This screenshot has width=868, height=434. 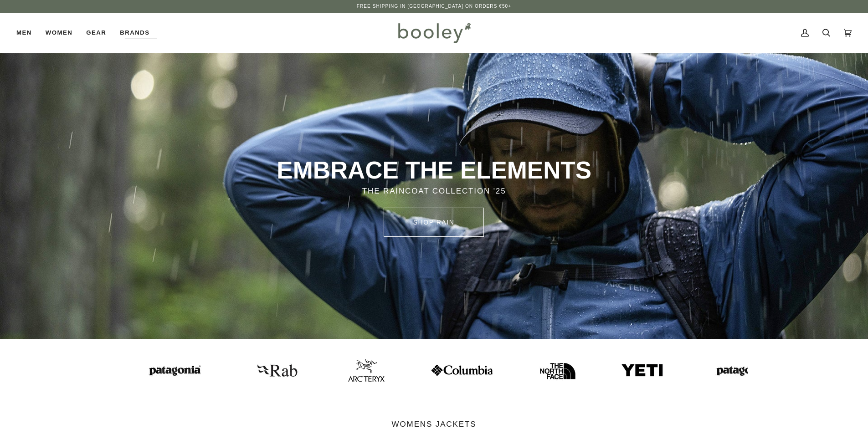 What do you see at coordinates (24, 33) in the screenshot?
I see `span: Men` at bounding box center [24, 33].